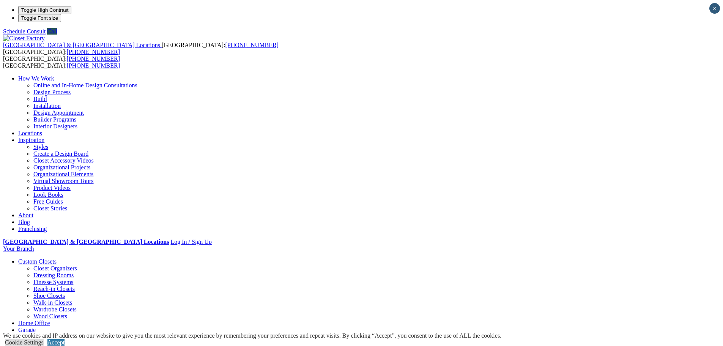 The width and height of the screenshot is (723, 346). I want to click on a: Shoe Closets, so click(49, 295).